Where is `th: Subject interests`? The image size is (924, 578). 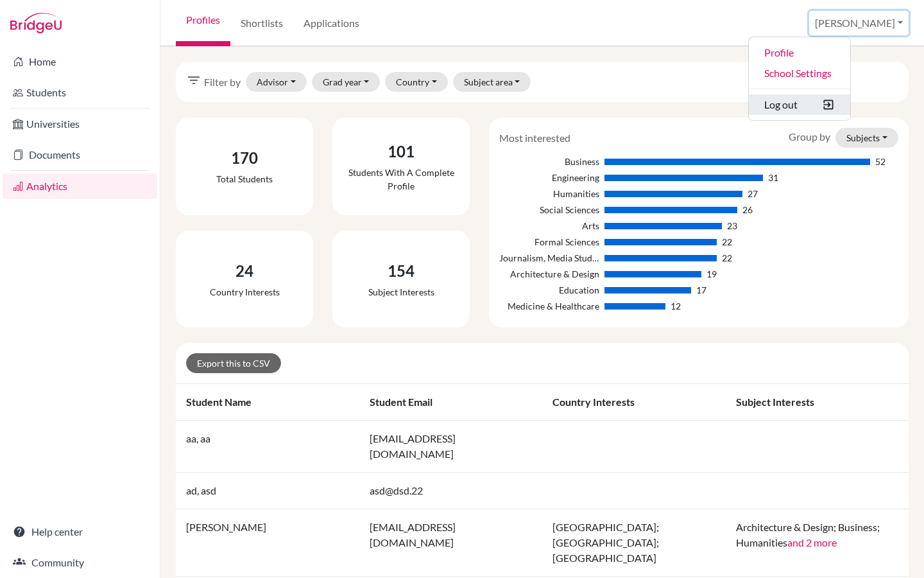
th: Subject interests is located at coordinates (818, 402).